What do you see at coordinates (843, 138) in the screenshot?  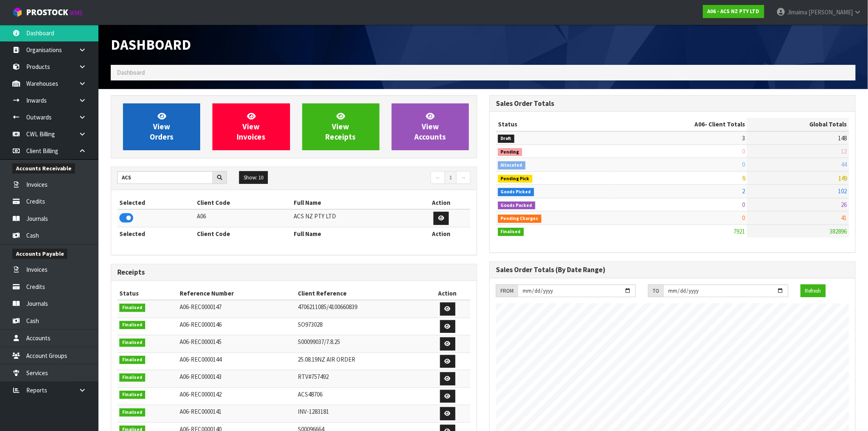 I see `span: 148` at bounding box center [843, 138].